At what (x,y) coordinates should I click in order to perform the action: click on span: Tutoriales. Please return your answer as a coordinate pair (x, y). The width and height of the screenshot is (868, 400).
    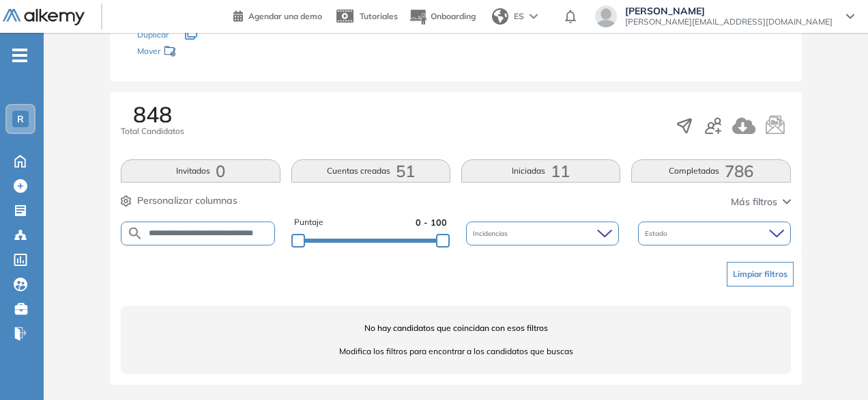
    Looking at the image, I should click on (378, 15).